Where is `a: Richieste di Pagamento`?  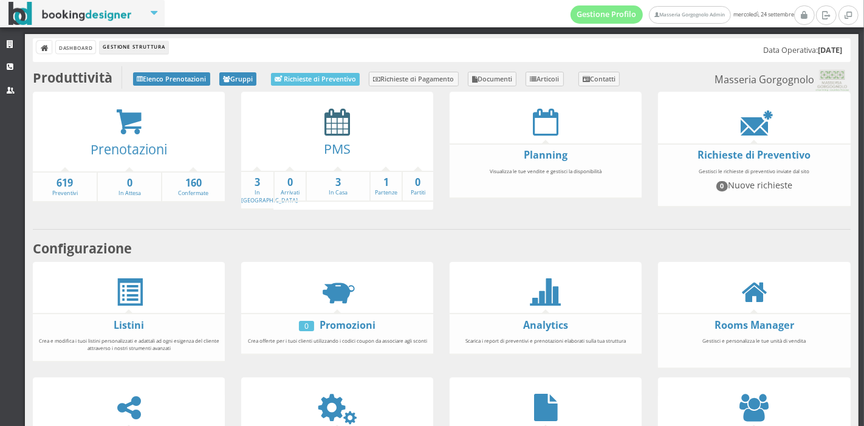
a: Richieste di Pagamento is located at coordinates (414, 79).